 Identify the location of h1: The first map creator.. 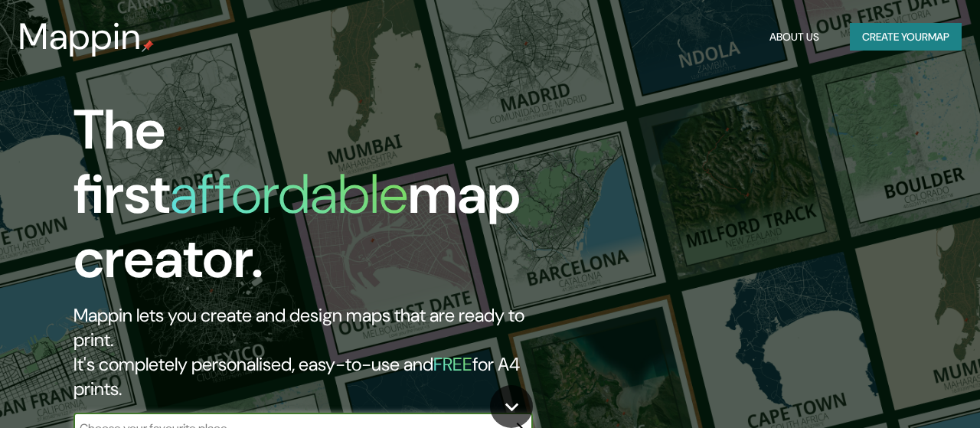
(318, 201).